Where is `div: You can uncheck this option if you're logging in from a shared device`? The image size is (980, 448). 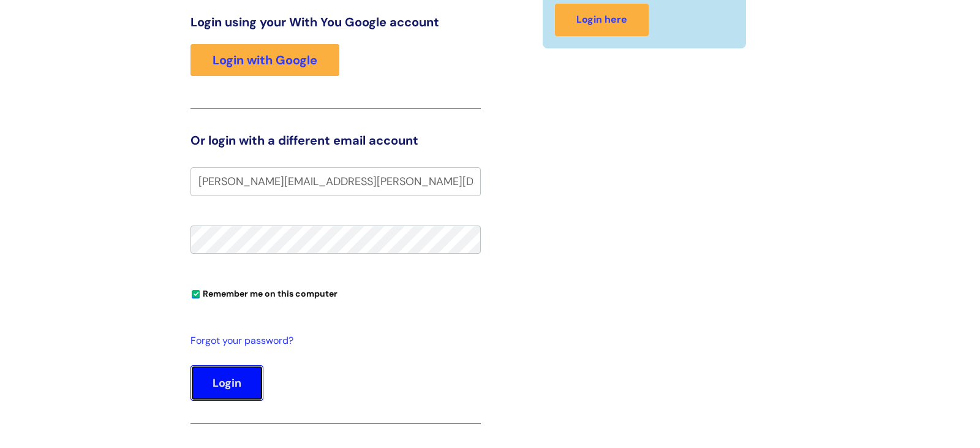 div: You can uncheck this option if you're logging in from a shared device is located at coordinates (336, 293).